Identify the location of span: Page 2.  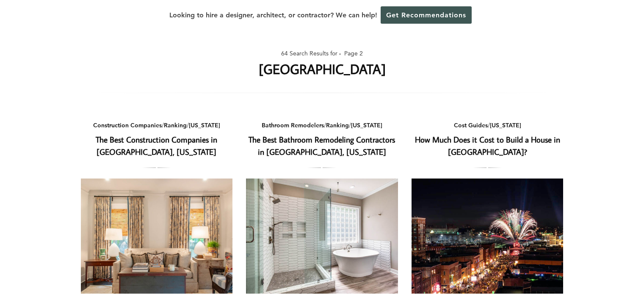
(353, 53).